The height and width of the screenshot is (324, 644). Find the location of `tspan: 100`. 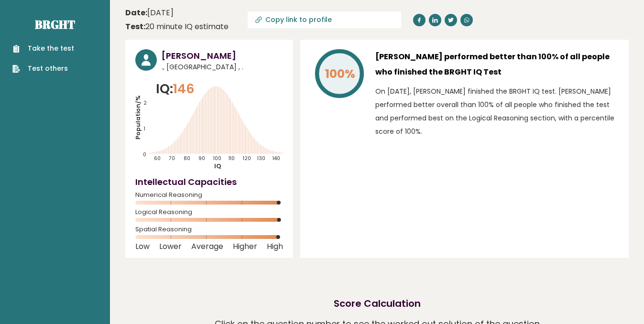

tspan: 100 is located at coordinates (217, 158).